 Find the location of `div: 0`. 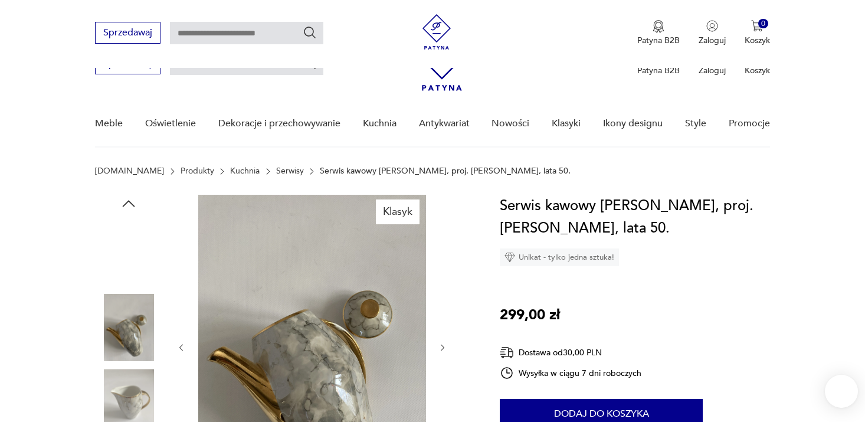

div: 0 is located at coordinates (763, 24).